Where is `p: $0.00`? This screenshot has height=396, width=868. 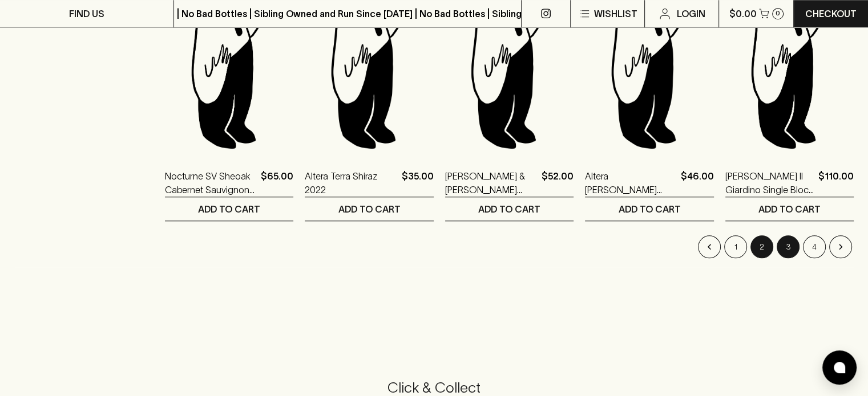
p: $0.00 is located at coordinates (743, 14).